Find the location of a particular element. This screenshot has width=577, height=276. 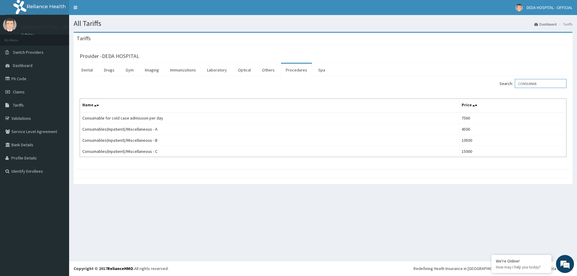

p: How may I help you today? is located at coordinates (521, 267).